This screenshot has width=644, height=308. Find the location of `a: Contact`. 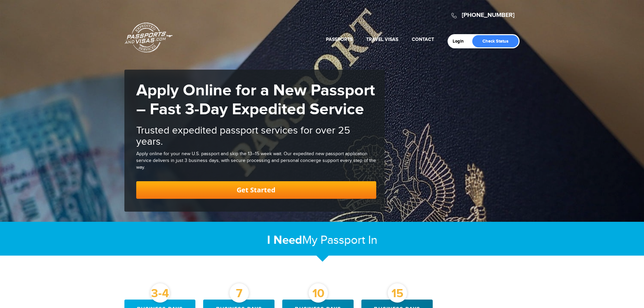

a: Contact is located at coordinates (423, 39).